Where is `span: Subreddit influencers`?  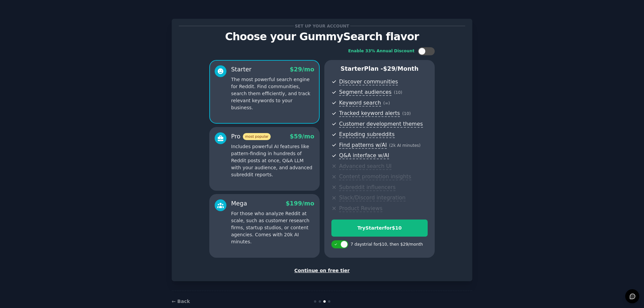
span: Subreddit influencers is located at coordinates (367, 187).